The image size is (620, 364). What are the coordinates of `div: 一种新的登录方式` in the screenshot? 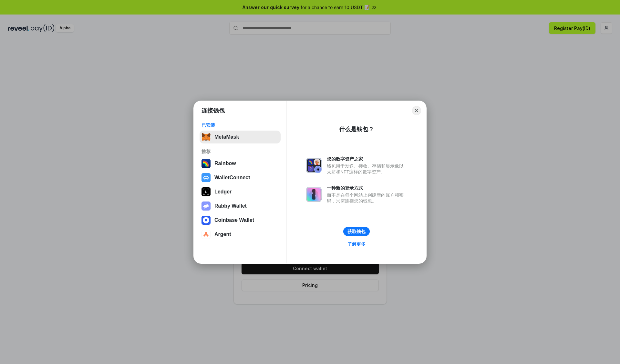 It's located at (367, 188).